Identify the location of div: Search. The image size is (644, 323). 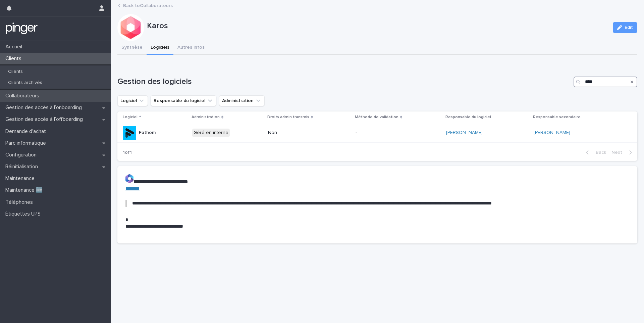
(606, 82).